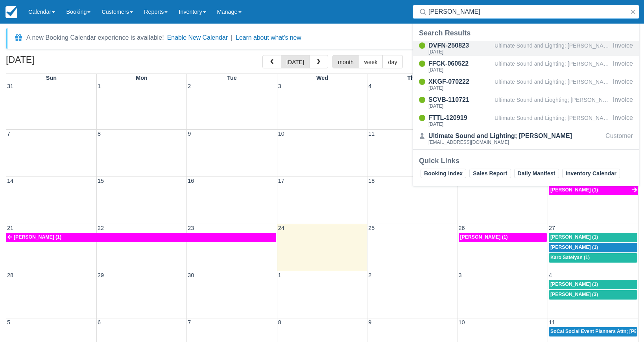 Image resolution: width=644 pixels, height=342 pixels. Describe the element at coordinates (570, 257) in the screenshot. I see `span: Karo Satelyan (1)` at that location.